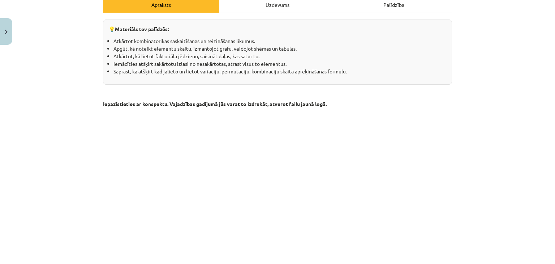 This screenshot has width=555, height=264. I want to click on li: Atkārtot kombinatorikas saskaitīšanas un reizināšanas likumus., so click(280, 41).